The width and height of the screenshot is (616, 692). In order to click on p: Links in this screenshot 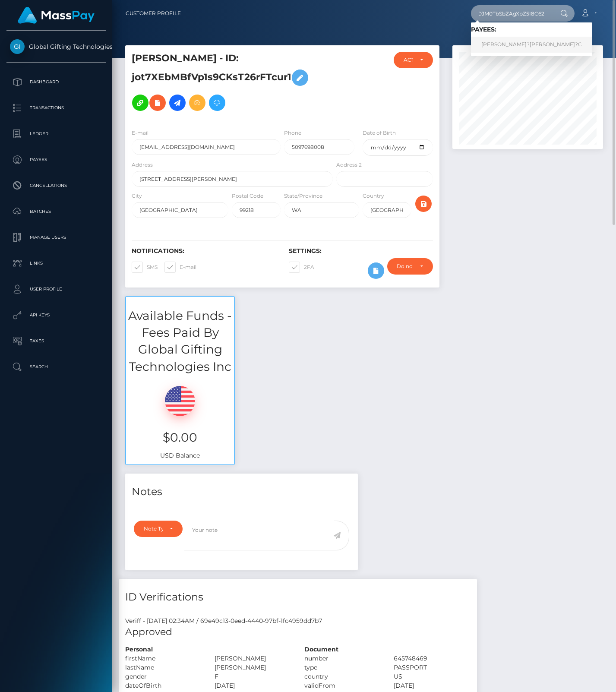, I will do `click(56, 264)`.